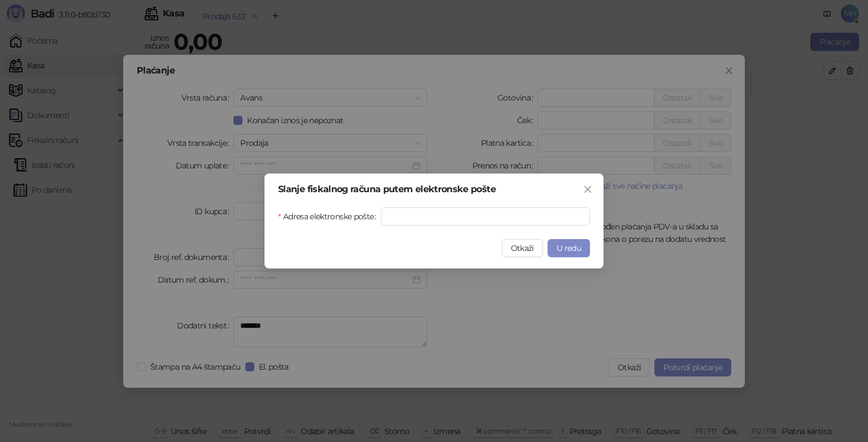 Image resolution: width=868 pixels, height=442 pixels. Describe the element at coordinates (588, 190) in the screenshot. I see `button: Close` at that location.